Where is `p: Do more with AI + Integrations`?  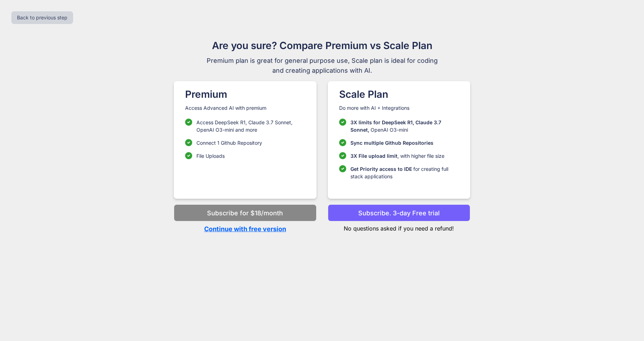 p: Do more with AI + Integrations is located at coordinates (399, 108).